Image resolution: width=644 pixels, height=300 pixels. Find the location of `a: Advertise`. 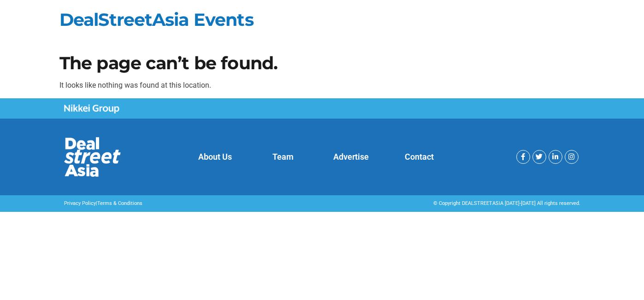

a: Advertise is located at coordinates (351, 157).